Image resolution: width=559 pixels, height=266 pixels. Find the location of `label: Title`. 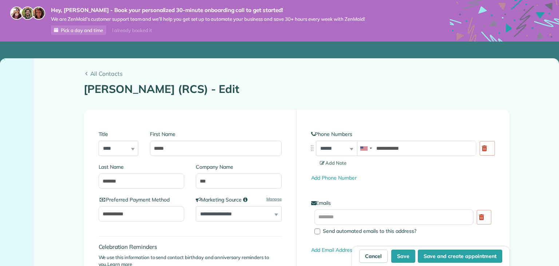

label: Title is located at coordinates (119, 134).